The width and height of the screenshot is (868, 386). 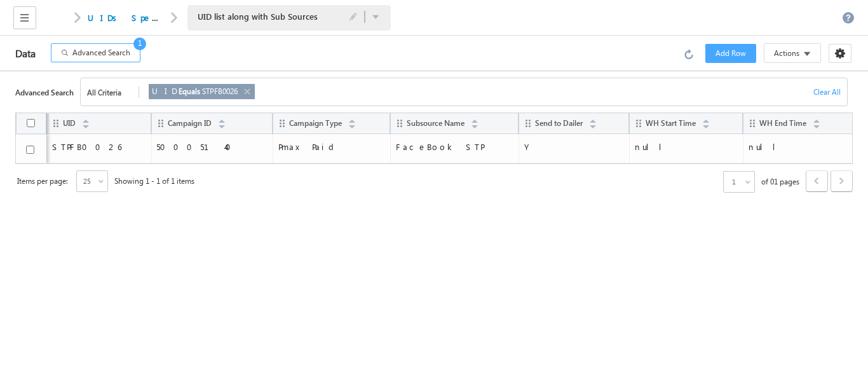 What do you see at coordinates (101, 53) in the screenshot?
I see `span: Advanced Search` at bounding box center [101, 53].